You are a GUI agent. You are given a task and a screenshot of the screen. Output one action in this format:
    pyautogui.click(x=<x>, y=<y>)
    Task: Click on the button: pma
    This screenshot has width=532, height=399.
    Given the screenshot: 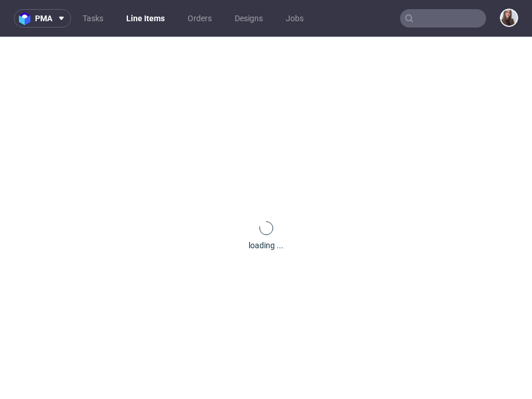 What is the action you would take?
    pyautogui.click(x=42, y=18)
    